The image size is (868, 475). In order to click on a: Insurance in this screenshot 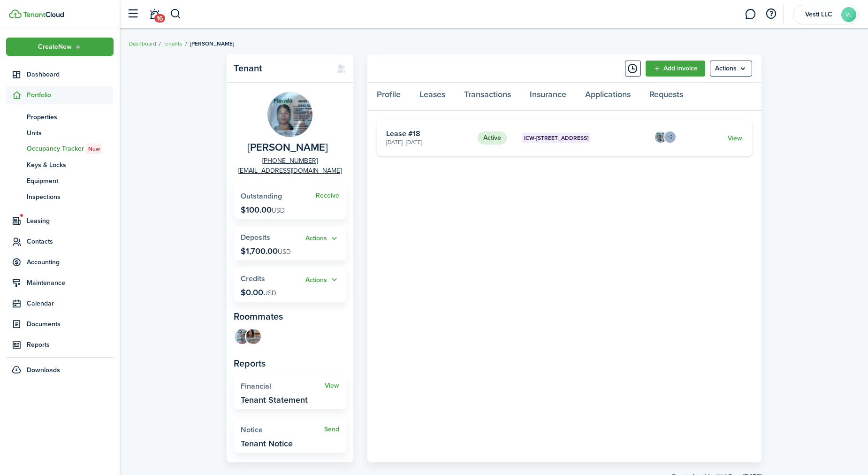, I will do `click(548, 96)`.